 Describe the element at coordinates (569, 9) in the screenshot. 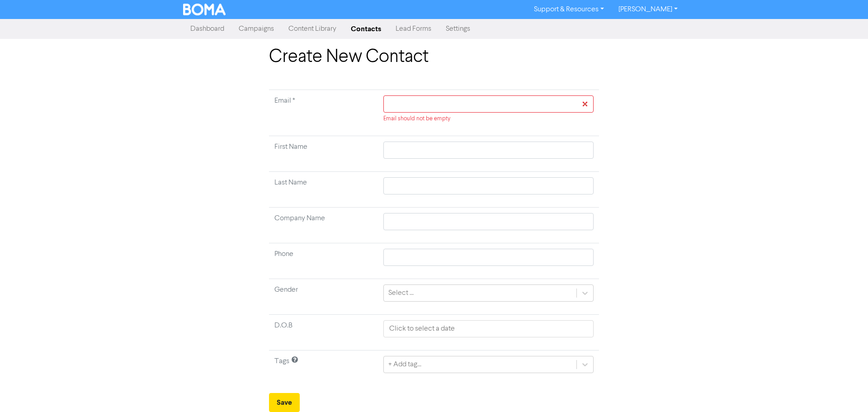

I see `a: Support & Resources` at that location.